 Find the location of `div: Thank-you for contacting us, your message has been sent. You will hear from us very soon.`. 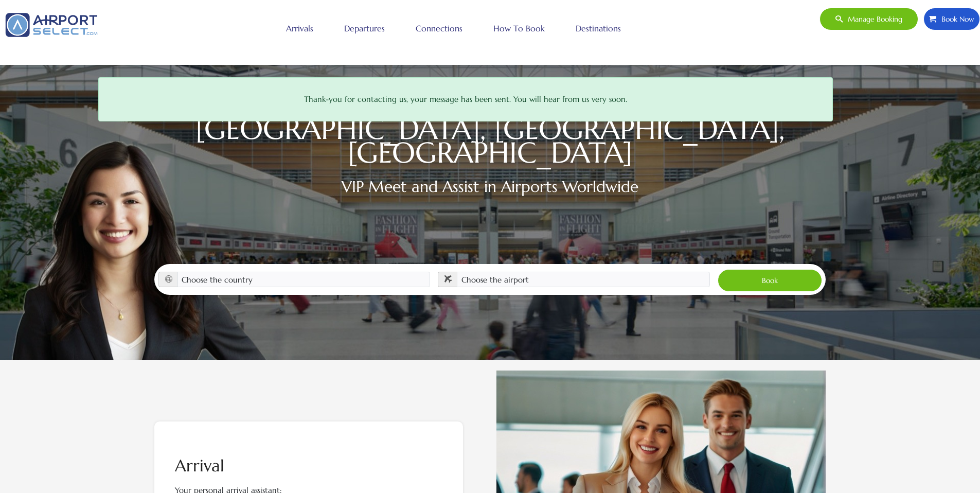

div: Thank-you for contacting us, your message has been sent. You will hear from us very soon. is located at coordinates (465, 100).